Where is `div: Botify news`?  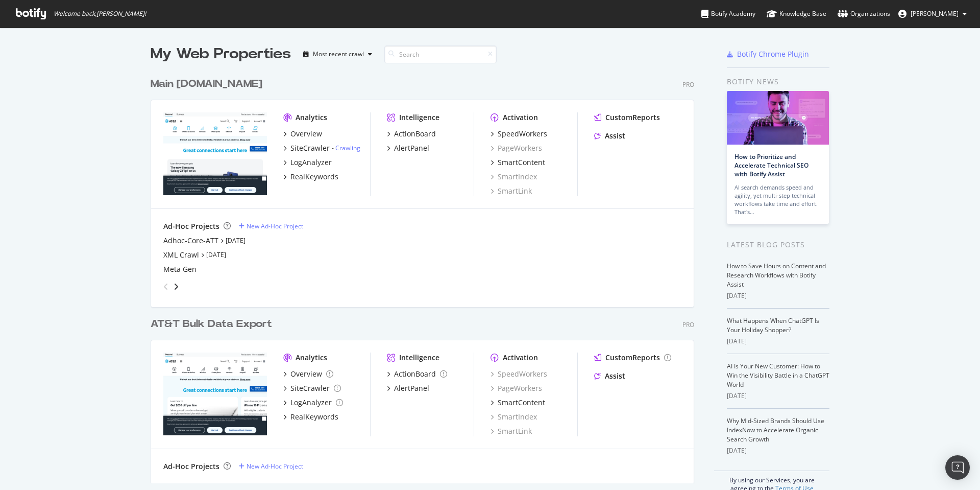
div: Botify news is located at coordinates (778, 82).